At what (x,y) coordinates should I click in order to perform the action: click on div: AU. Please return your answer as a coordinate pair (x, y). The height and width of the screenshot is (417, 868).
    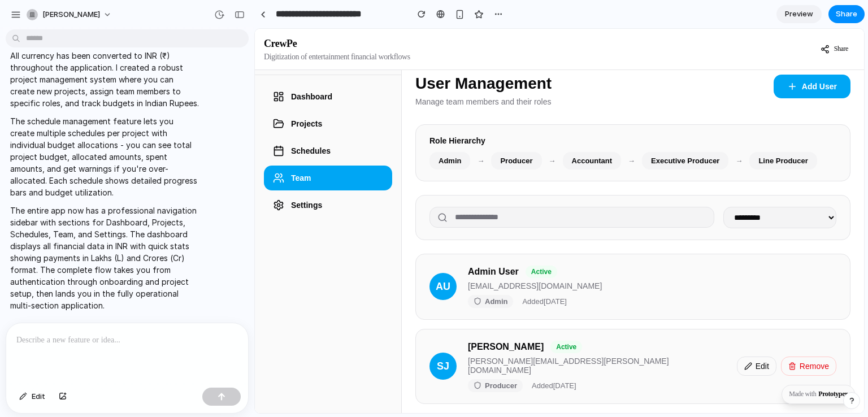
    Looking at the image, I should click on (188, 257).